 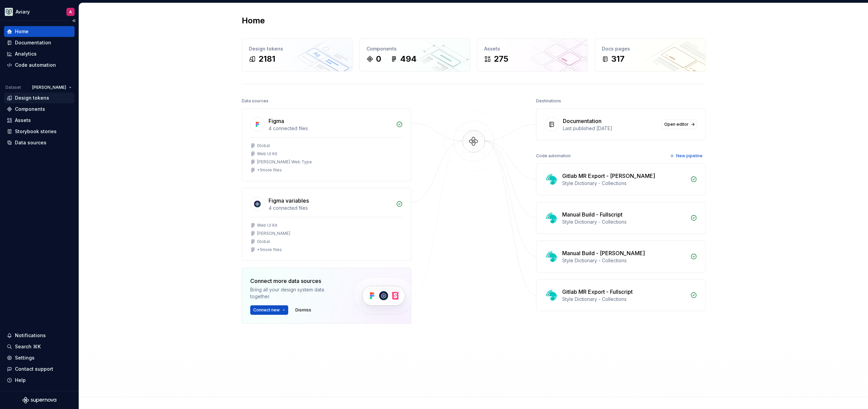 What do you see at coordinates (296, 293) in the screenshot?
I see `div: Bring all your design system data together.` at bounding box center [296, 293].